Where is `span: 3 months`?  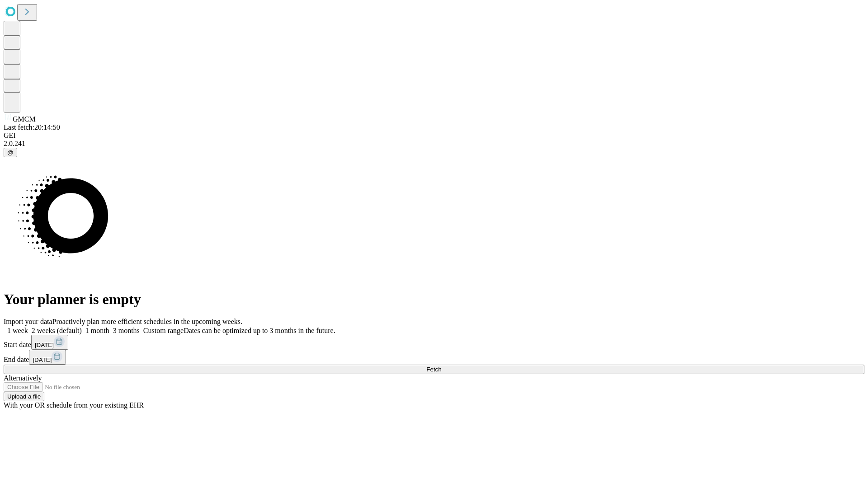
span: 3 months is located at coordinates (126, 331).